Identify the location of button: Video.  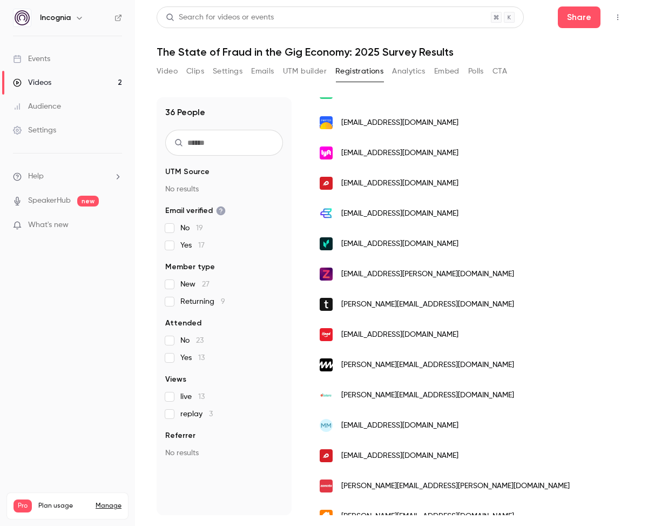
(167, 71).